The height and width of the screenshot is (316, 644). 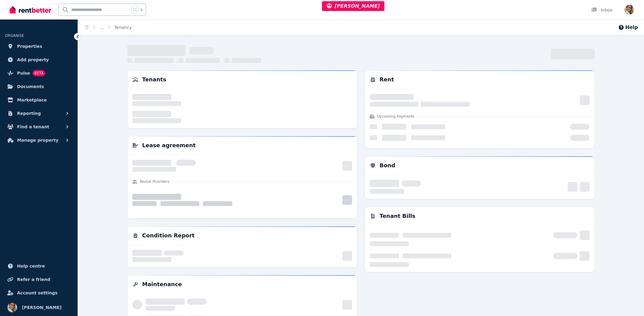 I want to click on a: Tenancy, so click(x=123, y=27).